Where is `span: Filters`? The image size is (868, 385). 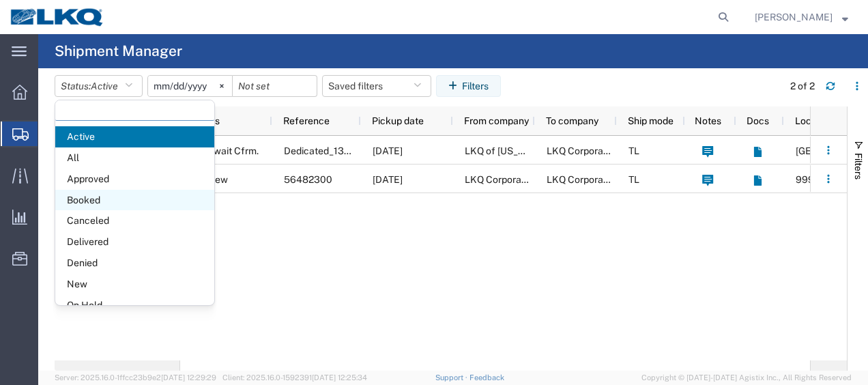
span: Filters is located at coordinates (858, 166).